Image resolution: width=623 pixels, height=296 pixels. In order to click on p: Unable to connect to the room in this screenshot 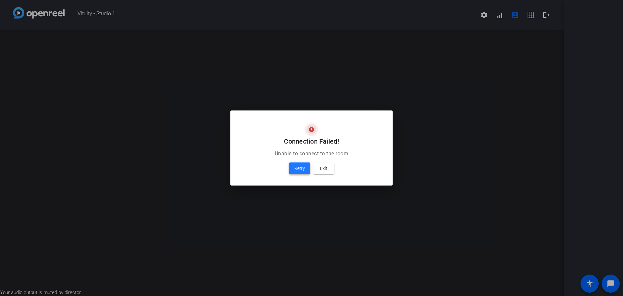, I will do `click(312, 154)`.